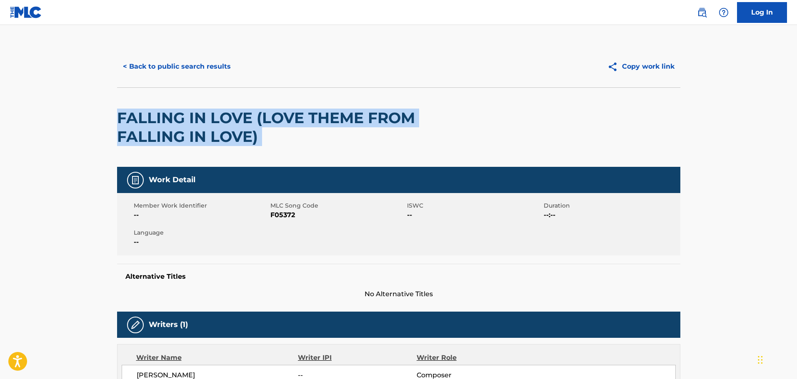  I want to click on h5: Writers (1), so click(168, 325).